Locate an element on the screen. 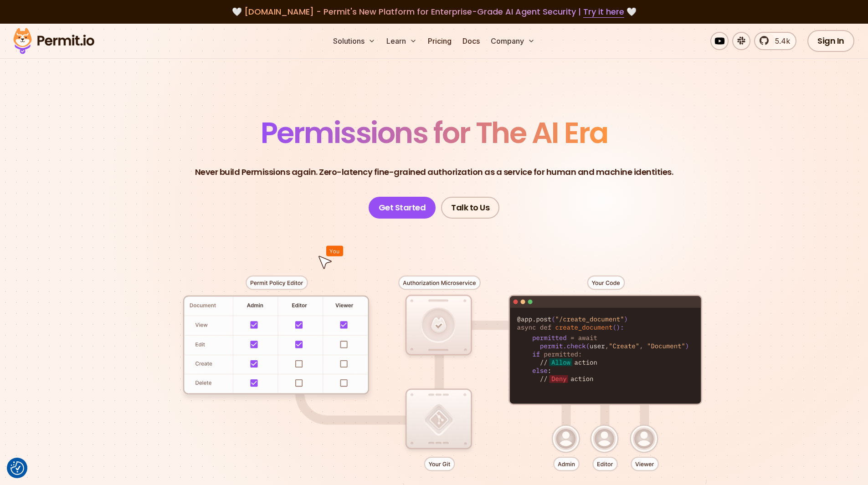 The width and height of the screenshot is (868, 485). button: Learn is located at coordinates (401, 41).